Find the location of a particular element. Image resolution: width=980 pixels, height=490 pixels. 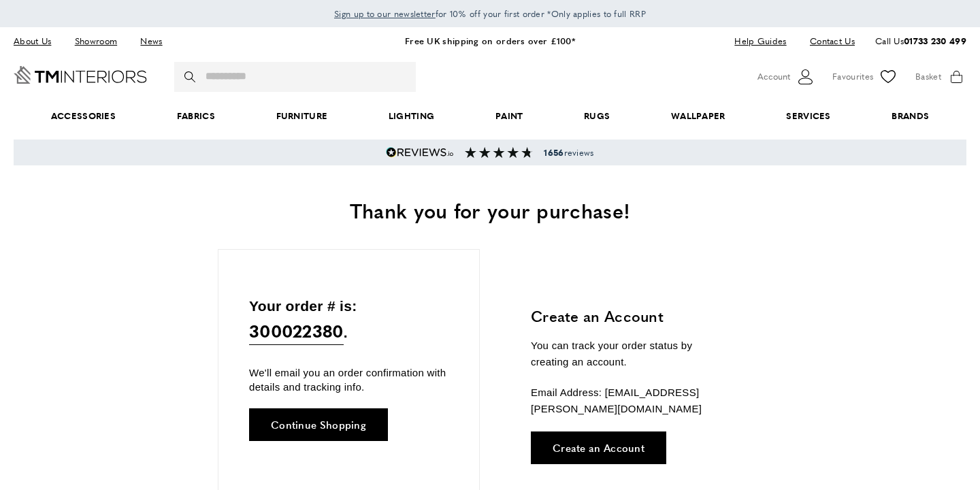

span: 300022380 is located at coordinates (296, 330).